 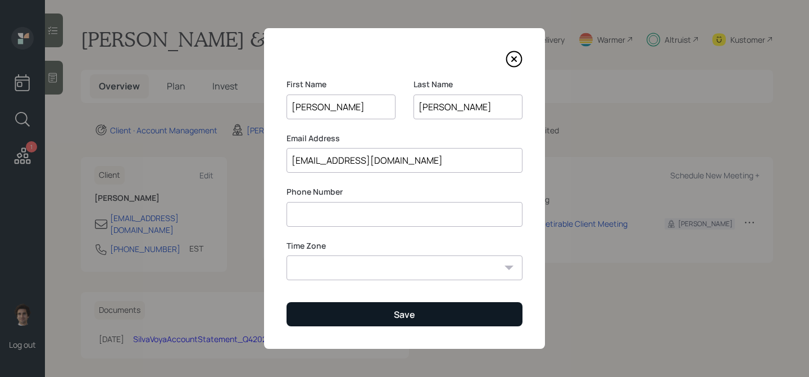 What do you see at coordinates (405, 314) in the screenshot?
I see `button: Save` at bounding box center [405, 314].